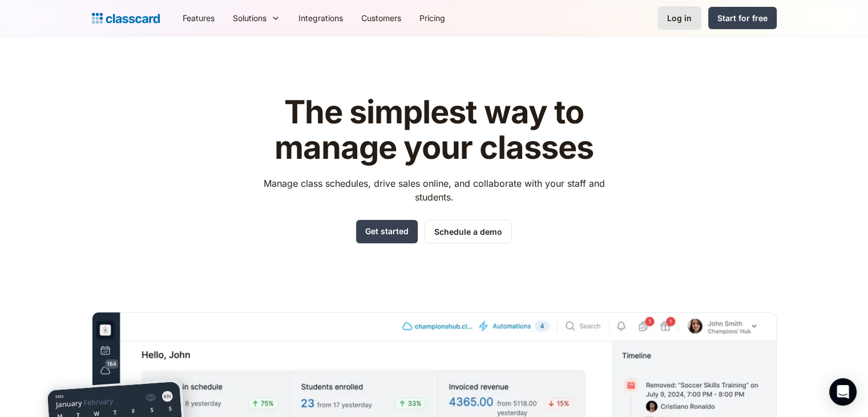 The height and width of the screenshot is (417, 868). I want to click on a: Pricing, so click(432, 18).